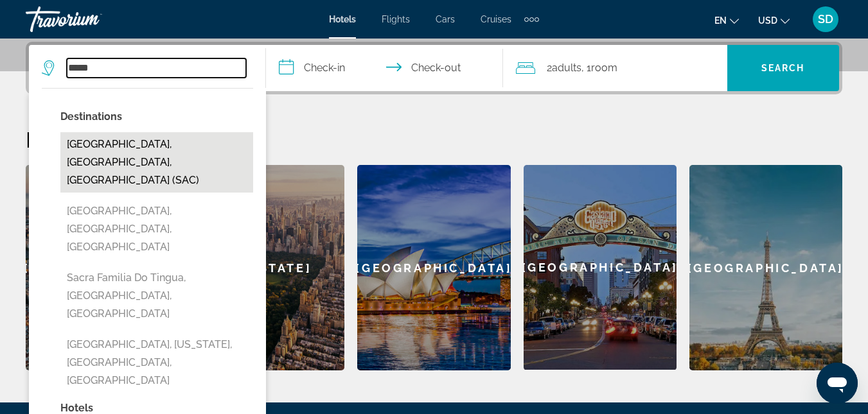 Image resolution: width=868 pixels, height=414 pixels. What do you see at coordinates (825, 20) in the screenshot?
I see `button: User Menu` at bounding box center [825, 20].